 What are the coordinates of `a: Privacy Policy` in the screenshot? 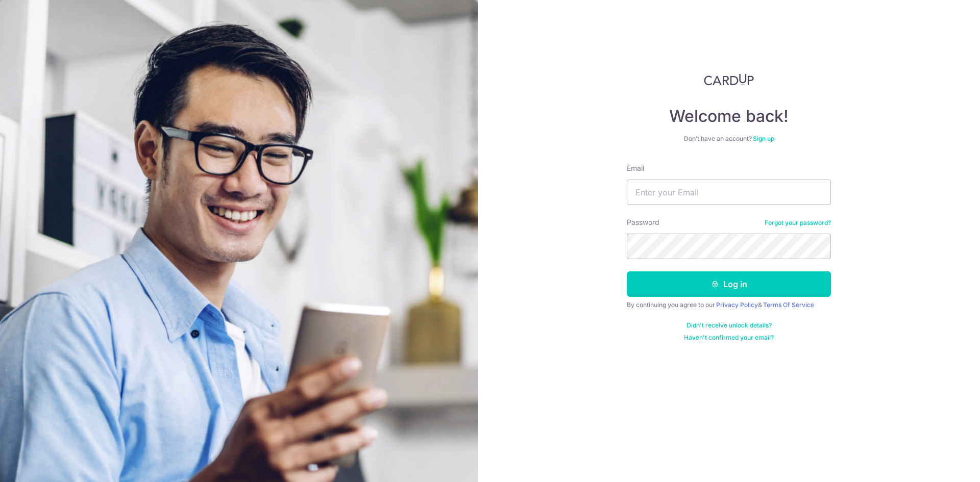 It's located at (737, 305).